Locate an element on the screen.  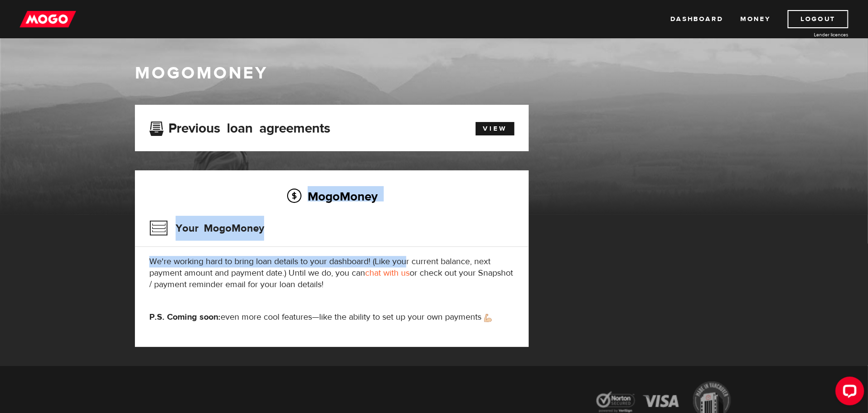
p: even more cool features—like the ability to set up your own payments is located at coordinates (331, 318).